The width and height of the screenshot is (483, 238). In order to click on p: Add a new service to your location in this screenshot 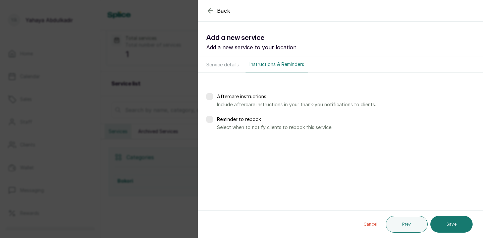, I will do `click(341, 47)`.